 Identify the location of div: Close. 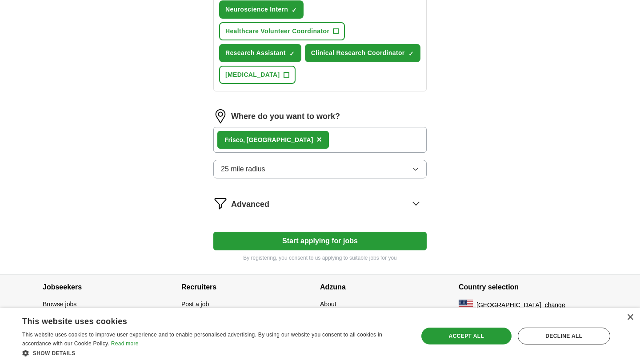
(630, 318).